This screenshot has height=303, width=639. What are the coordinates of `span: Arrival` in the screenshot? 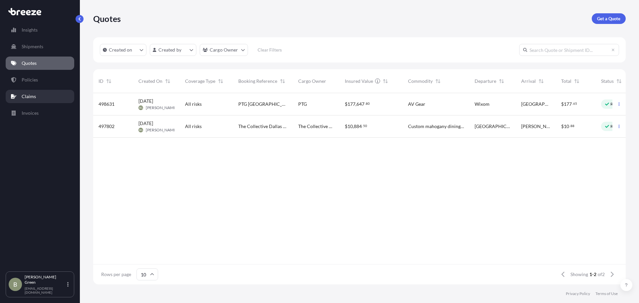 It's located at (528, 81).